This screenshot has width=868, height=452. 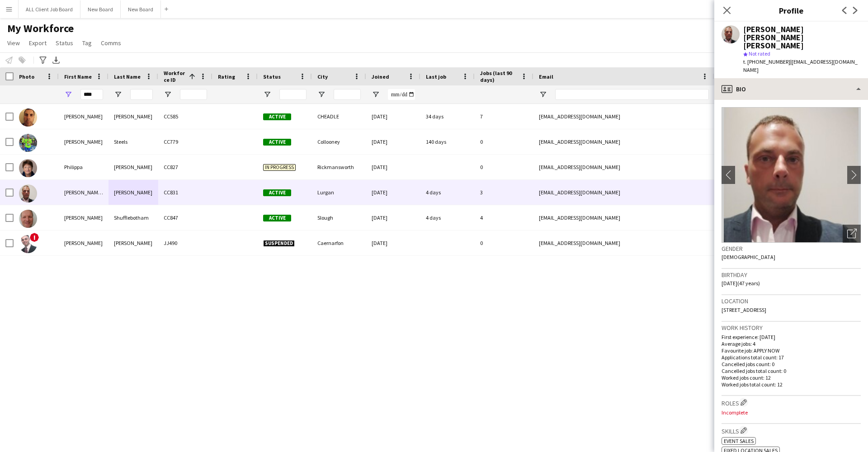 What do you see at coordinates (14, 43) in the screenshot?
I see `a: View` at bounding box center [14, 43].